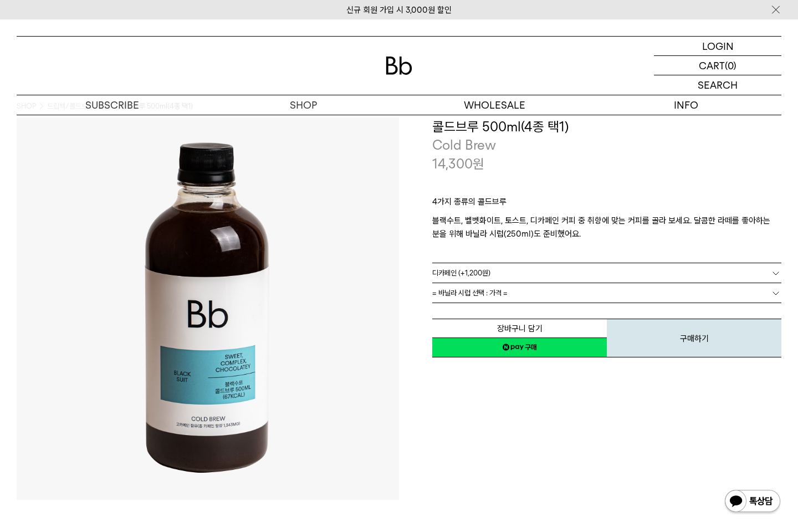 The width and height of the screenshot is (798, 532). Describe the element at coordinates (112, 105) in the screenshot. I see `p: SUBSCRIBE` at that location.